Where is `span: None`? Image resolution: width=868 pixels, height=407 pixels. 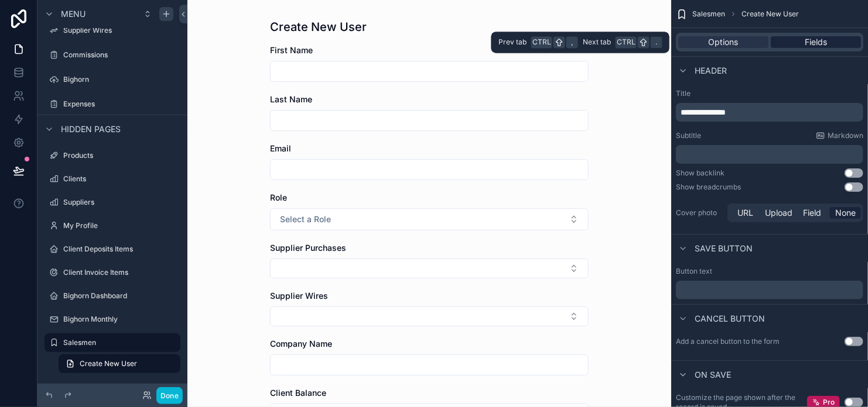
span: None is located at coordinates (845, 213).